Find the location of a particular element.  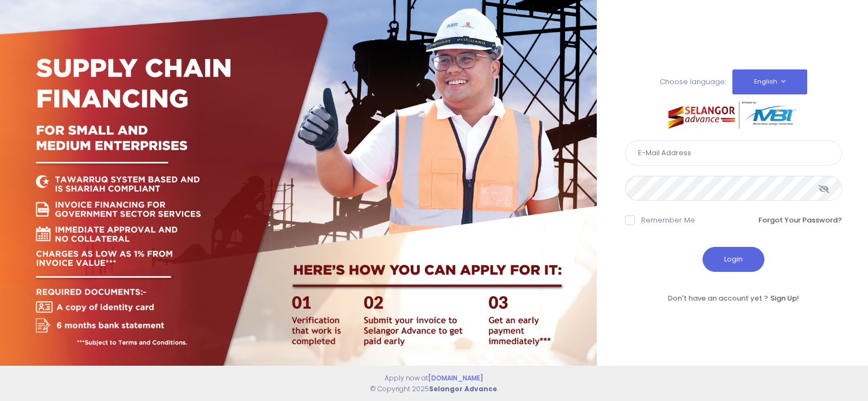

strong: Selangor Advance is located at coordinates (463, 389).